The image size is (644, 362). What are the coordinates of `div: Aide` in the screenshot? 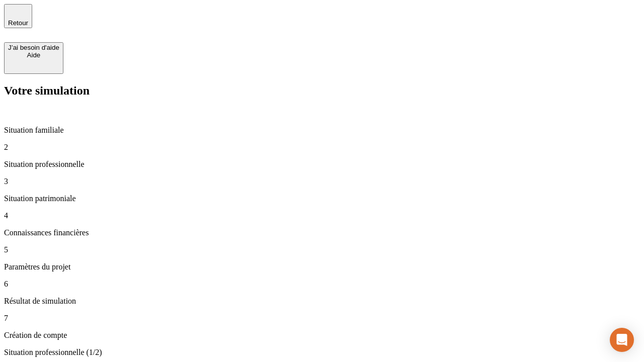 It's located at (34, 55).